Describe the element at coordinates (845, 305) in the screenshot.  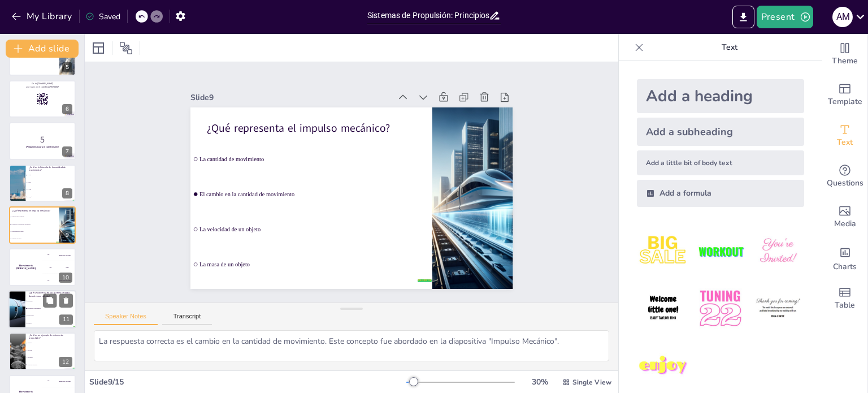
I see `span: Table` at that location.